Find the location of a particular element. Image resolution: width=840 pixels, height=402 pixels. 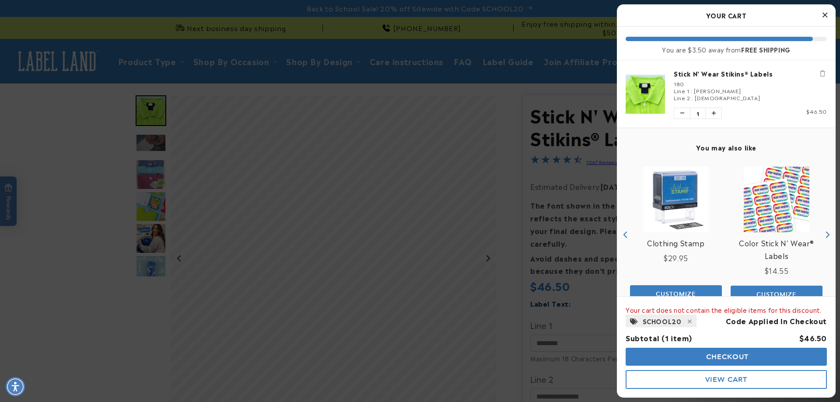

span: SCHOOL20 is located at coordinates (662, 321).